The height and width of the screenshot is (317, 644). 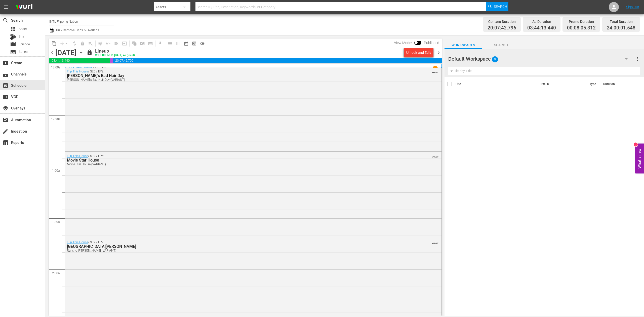 What do you see at coordinates (75, 44) in the screenshot?
I see `span: Loop Content` at bounding box center [75, 44].